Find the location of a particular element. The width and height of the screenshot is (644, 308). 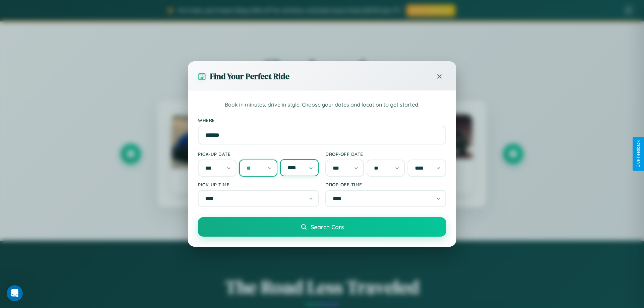

label: Pick-up Time is located at coordinates (259, 185).